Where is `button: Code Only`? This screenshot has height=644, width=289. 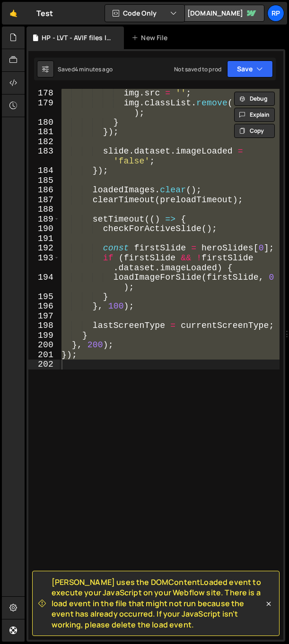 button: Code Only is located at coordinates (144, 13).